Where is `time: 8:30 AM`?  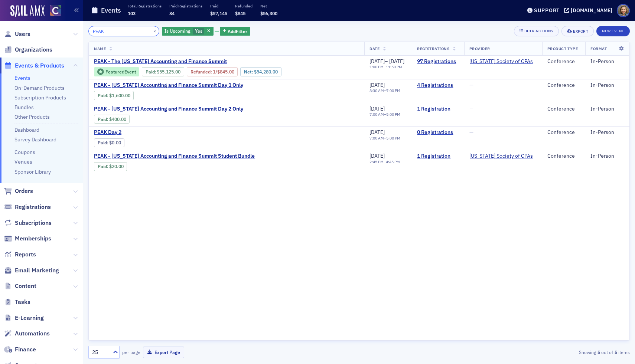
time: 8:30 AM is located at coordinates (377, 90).